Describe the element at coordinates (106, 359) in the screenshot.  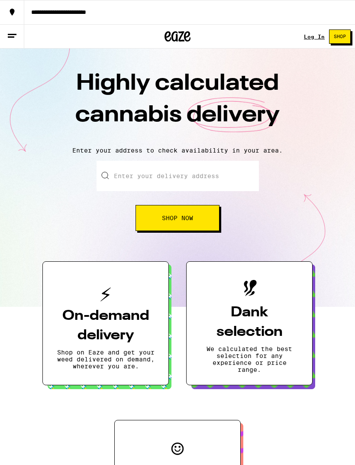
I see `p: Shop on Eaze and get your weed delivered on demand, wherever you are.` at that location.